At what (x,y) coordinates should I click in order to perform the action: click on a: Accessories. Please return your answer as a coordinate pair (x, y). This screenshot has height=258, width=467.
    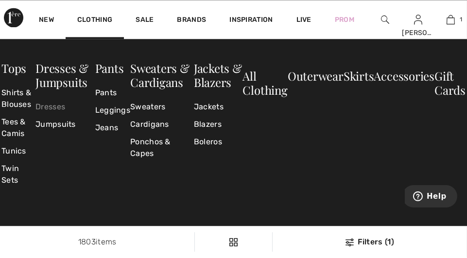
    Looking at the image, I should click on (405, 76).